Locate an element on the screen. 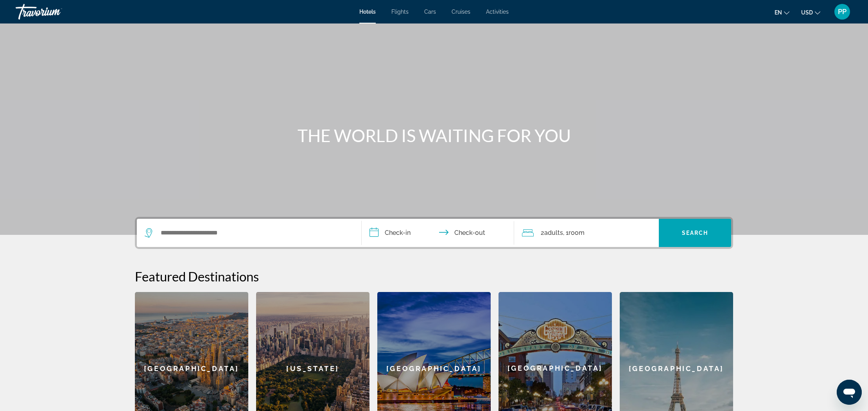  span: Hotels is located at coordinates (367, 12).